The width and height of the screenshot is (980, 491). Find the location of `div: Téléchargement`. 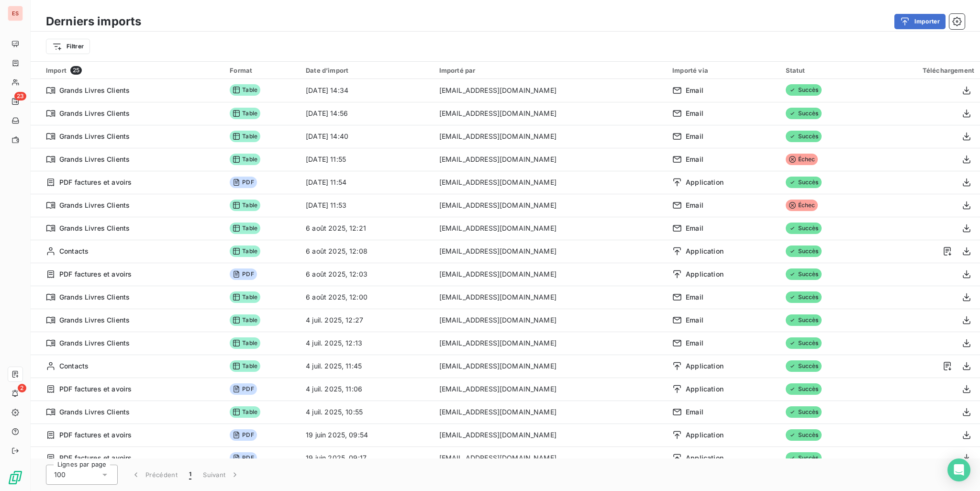

div: Téléchargement is located at coordinates (922, 70).